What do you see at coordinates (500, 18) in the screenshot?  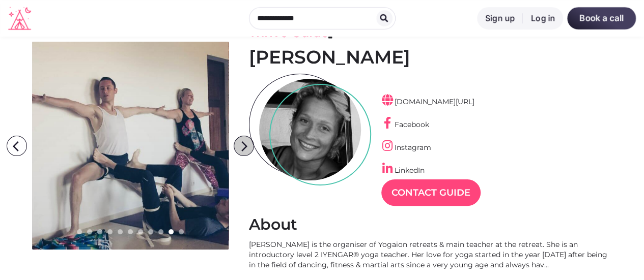 I see `a: Sign up` at bounding box center [500, 18].